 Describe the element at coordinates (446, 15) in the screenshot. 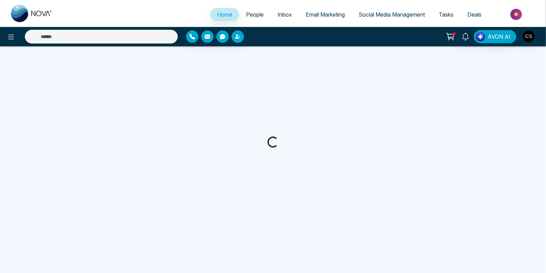

I see `a: Tasks` at that location.